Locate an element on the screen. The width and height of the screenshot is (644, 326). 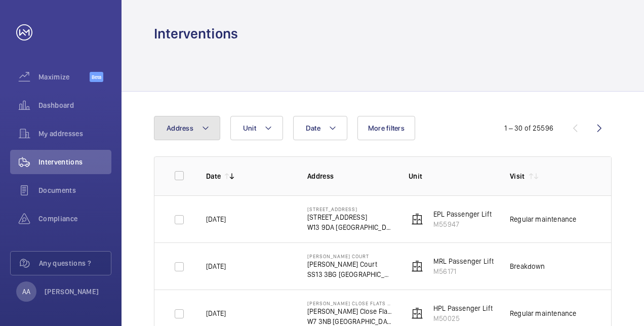
button: Address is located at coordinates (187, 128).